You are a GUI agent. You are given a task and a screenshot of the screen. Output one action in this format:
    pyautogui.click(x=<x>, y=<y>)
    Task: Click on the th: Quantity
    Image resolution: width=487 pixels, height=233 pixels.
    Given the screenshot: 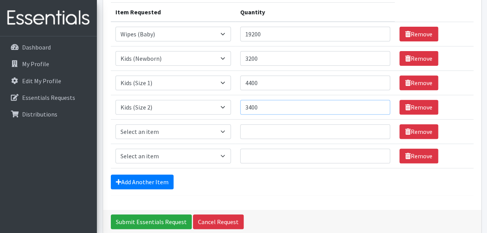 What is the action you would take?
    pyautogui.click(x=315, y=12)
    